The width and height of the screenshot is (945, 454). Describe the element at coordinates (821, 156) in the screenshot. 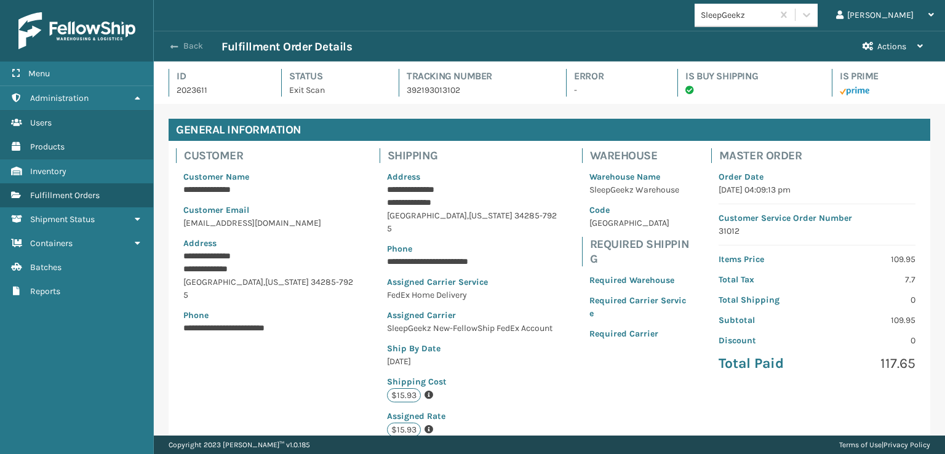

I see `h4: Master Order` at that location.